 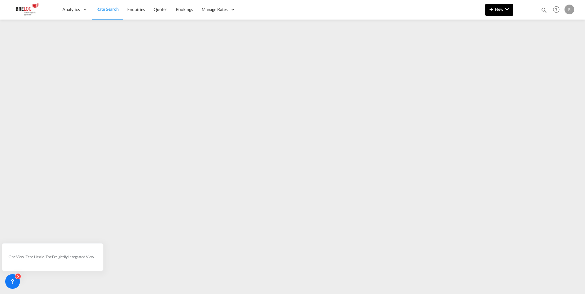 What do you see at coordinates (499, 9) in the screenshot?
I see `span: New` at bounding box center [499, 9].